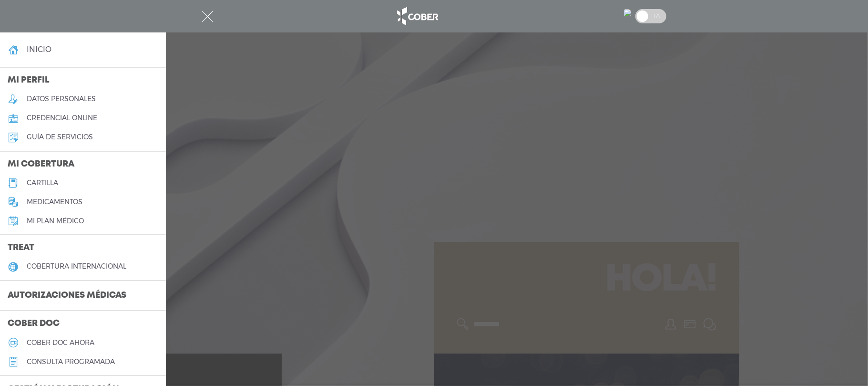  What do you see at coordinates (208, 16) in the screenshot?
I see `img: Cober_menu-close-white.svg` at bounding box center [208, 16].